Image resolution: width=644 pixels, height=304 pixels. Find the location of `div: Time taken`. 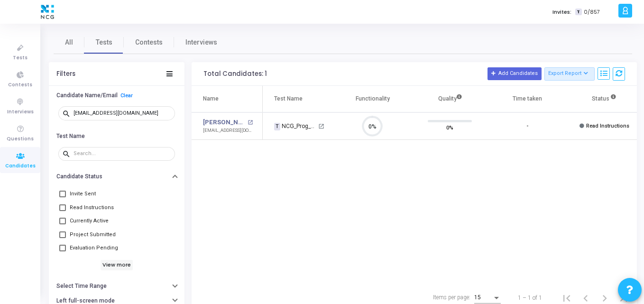

div: Time taken is located at coordinates (527, 99).